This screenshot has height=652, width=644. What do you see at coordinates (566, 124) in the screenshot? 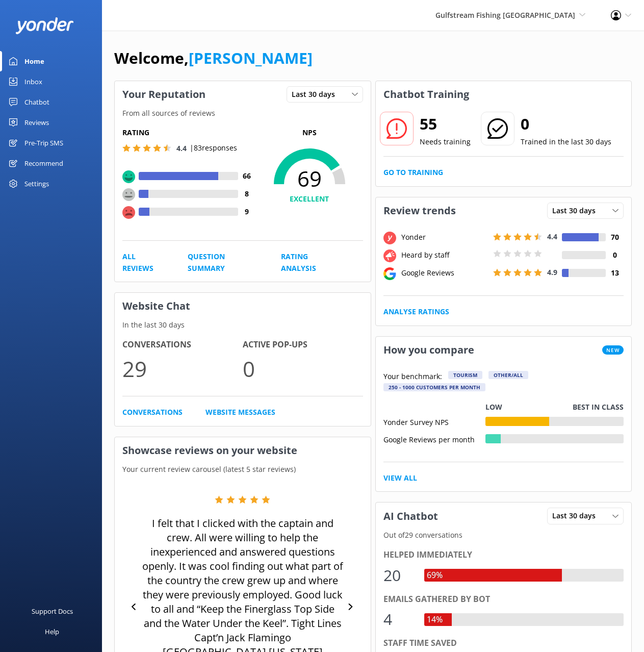
I see `h2: 0` at bounding box center [566, 124].